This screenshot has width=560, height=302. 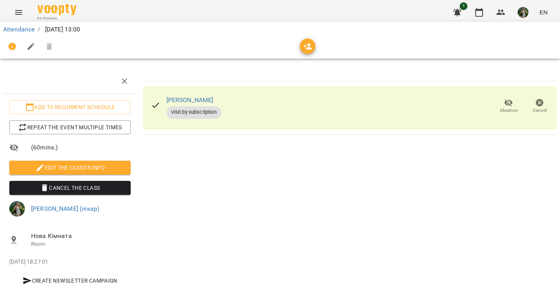 I want to click on span: ( 60 mins. ), so click(x=81, y=148).